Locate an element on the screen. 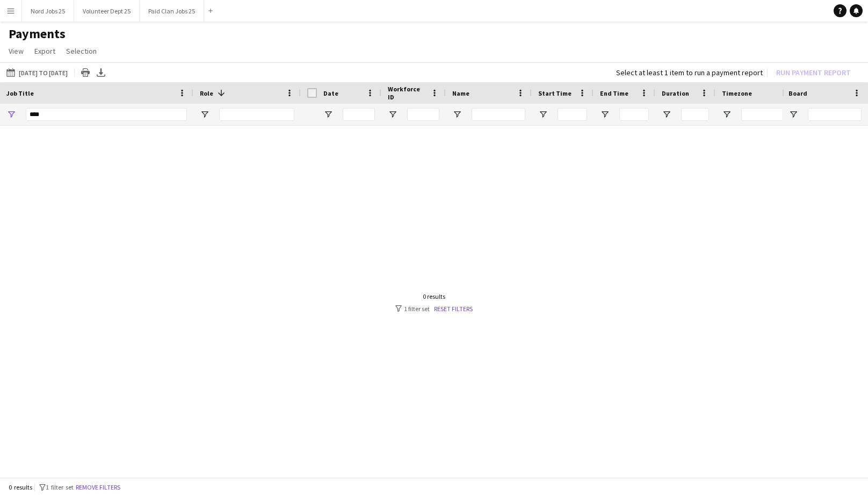 The height and width of the screenshot is (496, 868). input: Name Filter Input is located at coordinates (499, 115).